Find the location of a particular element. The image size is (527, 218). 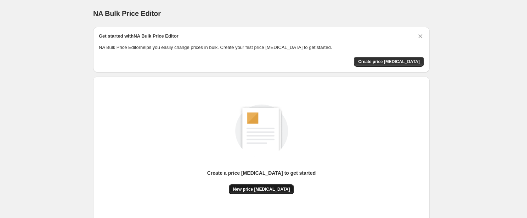

button: Dismiss card is located at coordinates (420, 36).